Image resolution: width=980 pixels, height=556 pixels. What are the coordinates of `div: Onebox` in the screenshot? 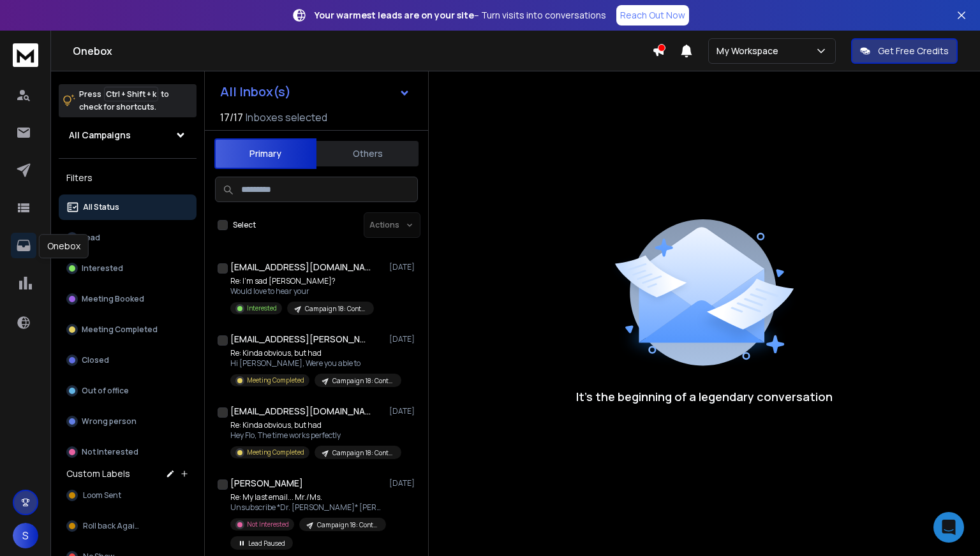 It's located at (64, 246).